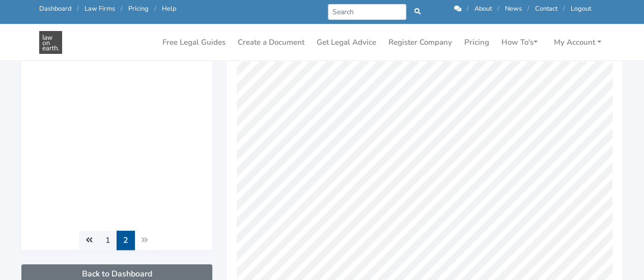 Image resolution: width=644 pixels, height=280 pixels. What do you see at coordinates (581, 9) in the screenshot?
I see `a: Logout` at bounding box center [581, 9].